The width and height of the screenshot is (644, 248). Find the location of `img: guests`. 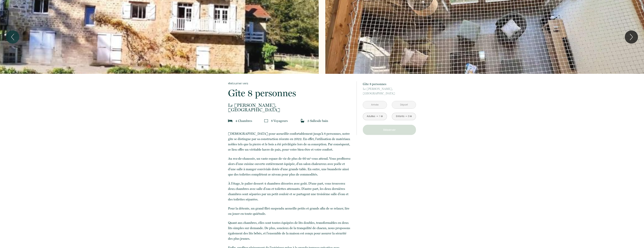

img: guests is located at coordinates (266, 121).